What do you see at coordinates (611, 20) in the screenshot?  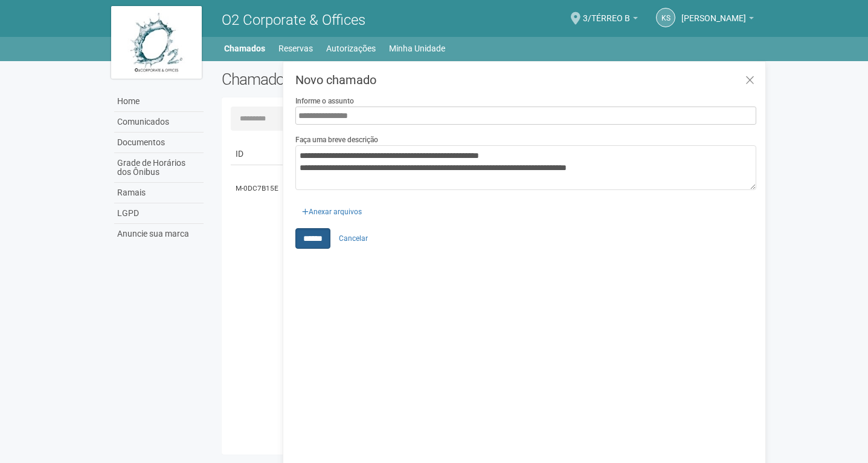 I see `a: 3/TÉRREO B` at bounding box center [611, 20].